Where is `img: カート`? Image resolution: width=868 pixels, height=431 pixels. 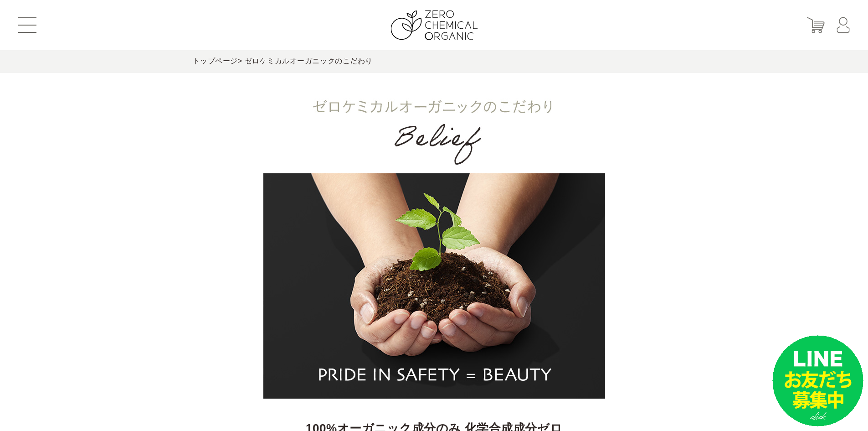
img: カート is located at coordinates (816, 25).